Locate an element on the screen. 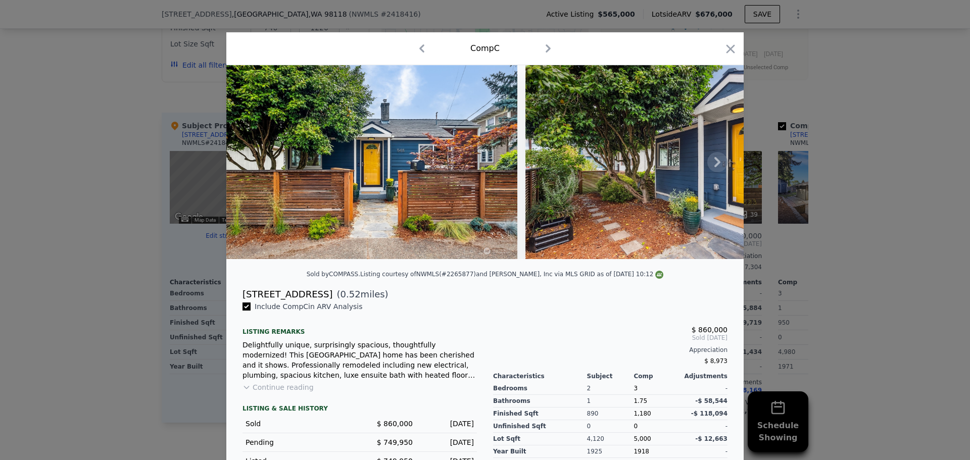  div: Adjustments is located at coordinates (704, 376).